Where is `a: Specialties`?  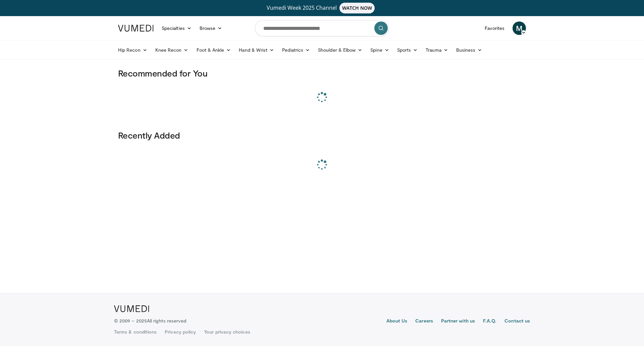 a: Specialties is located at coordinates (177, 28).